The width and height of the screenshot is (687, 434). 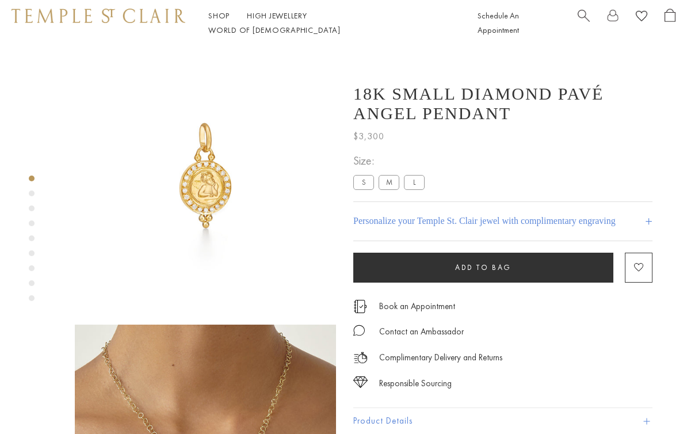 I want to click on img: icon_appointment.svg, so click(x=360, y=306).